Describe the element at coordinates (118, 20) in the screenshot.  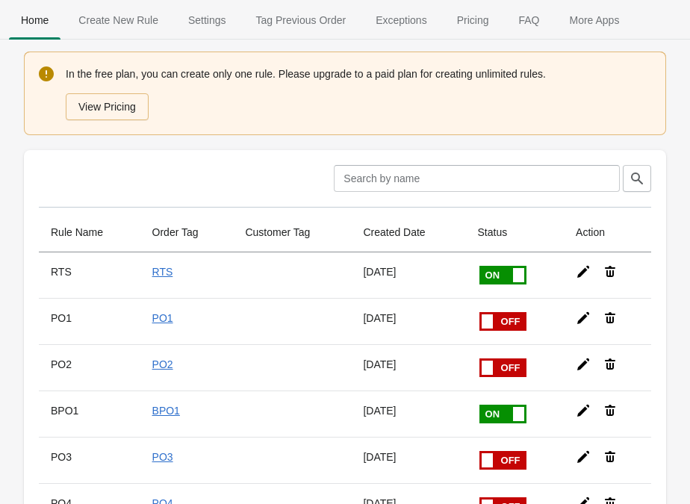
I see `button: Create_New_Rule` at that location.